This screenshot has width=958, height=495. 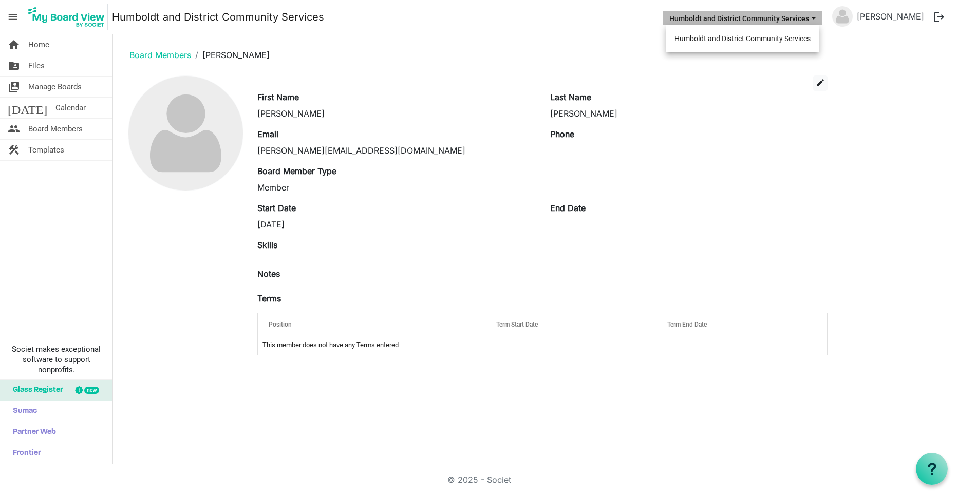 I want to click on span: edit, so click(x=821, y=83).